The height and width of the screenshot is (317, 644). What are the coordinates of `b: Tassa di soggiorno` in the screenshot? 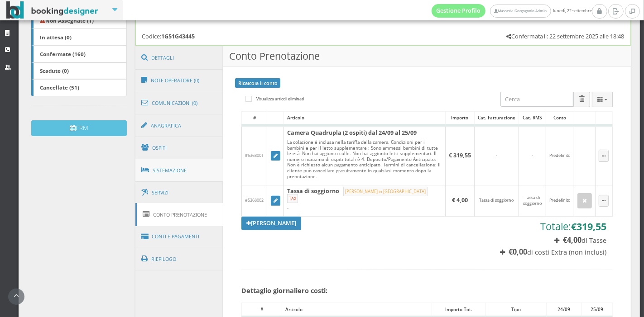 It's located at (313, 191).